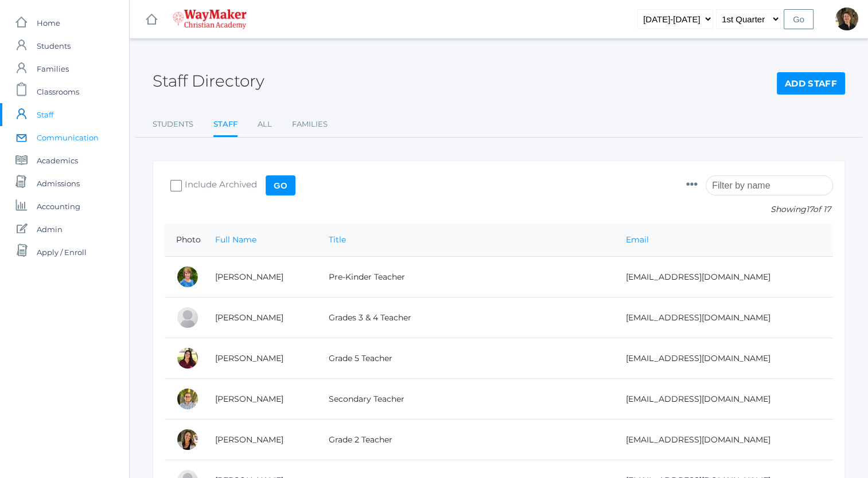  I want to click on span: Home, so click(48, 23).